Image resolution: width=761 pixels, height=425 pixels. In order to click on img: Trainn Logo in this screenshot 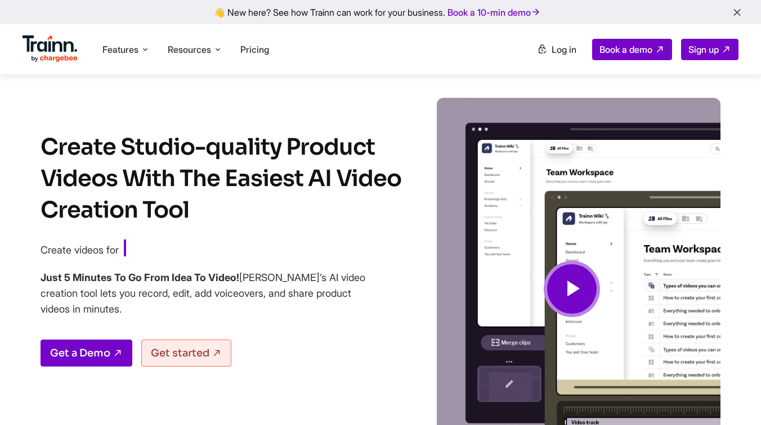, I will do `click(50, 49)`.